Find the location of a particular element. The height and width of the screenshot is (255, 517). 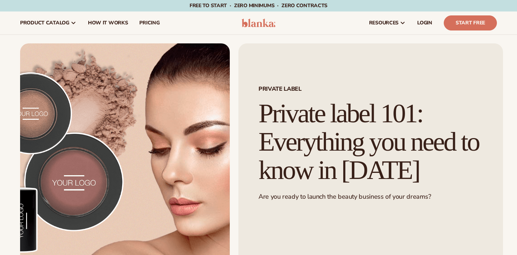

span: Are you ready to launch the beauty business of your dreams? is located at coordinates (345, 197).